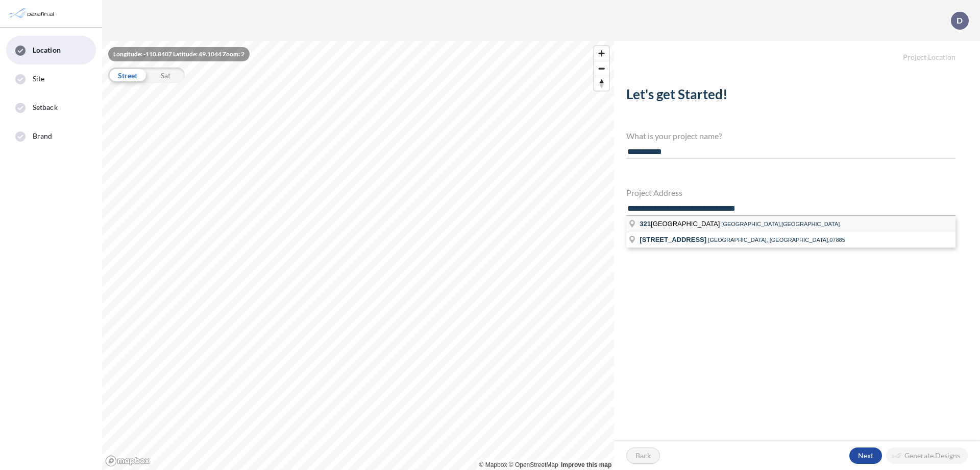  What do you see at coordinates (601, 82) in the screenshot?
I see `button: Reset bearing to north` at bounding box center [601, 82].